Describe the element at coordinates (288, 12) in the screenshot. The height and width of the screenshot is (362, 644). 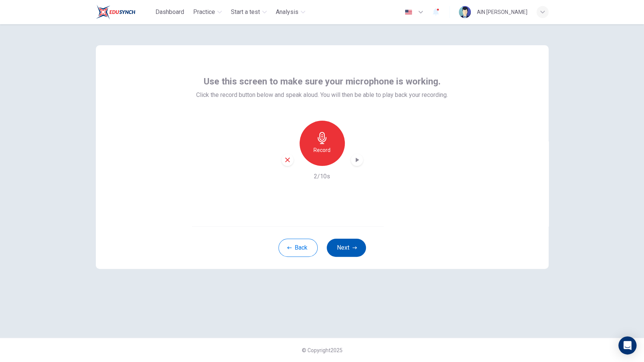
I see `span: Analysis` at that location.